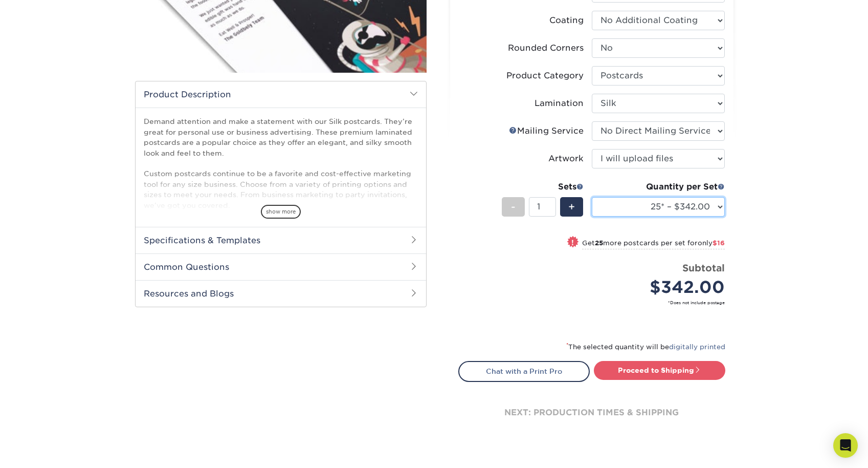 The image size is (868, 468). I want to click on div: Artwork, so click(565, 158).